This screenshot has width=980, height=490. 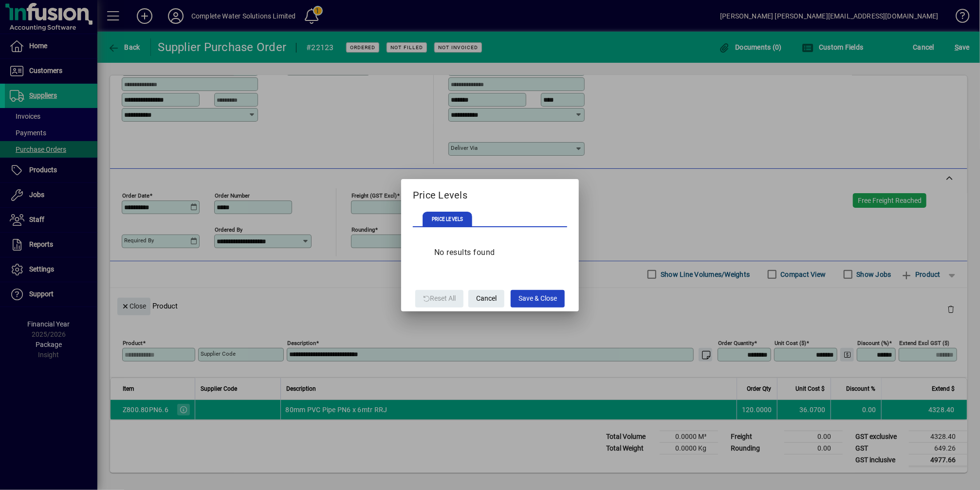 I want to click on button: Cancel, so click(x=486, y=299).